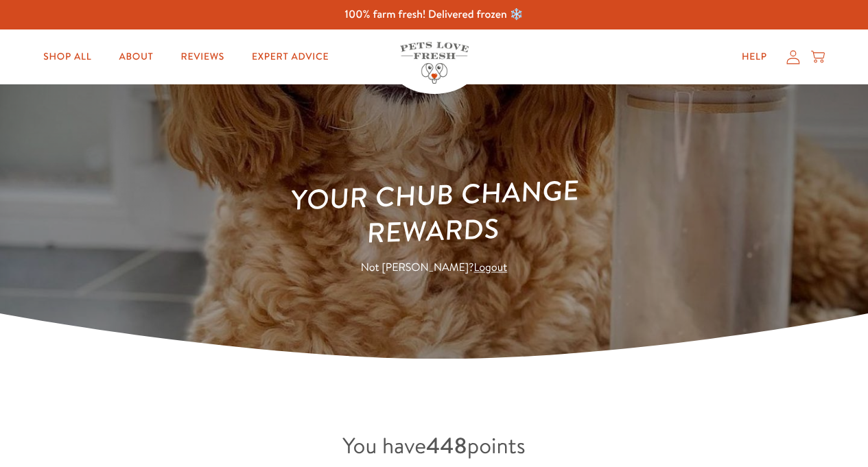  Describe the element at coordinates (434, 63) in the screenshot. I see `img: Pets Love Fresh` at that location.